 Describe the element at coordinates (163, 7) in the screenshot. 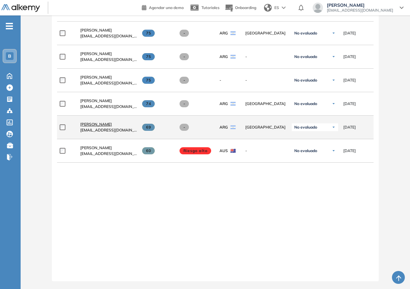

I see `a: Agendar una demo` at that location.